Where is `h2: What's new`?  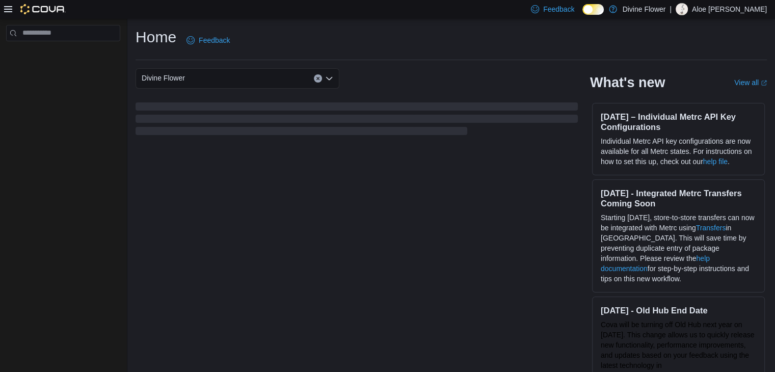
h2: What's new is located at coordinates (627, 83).